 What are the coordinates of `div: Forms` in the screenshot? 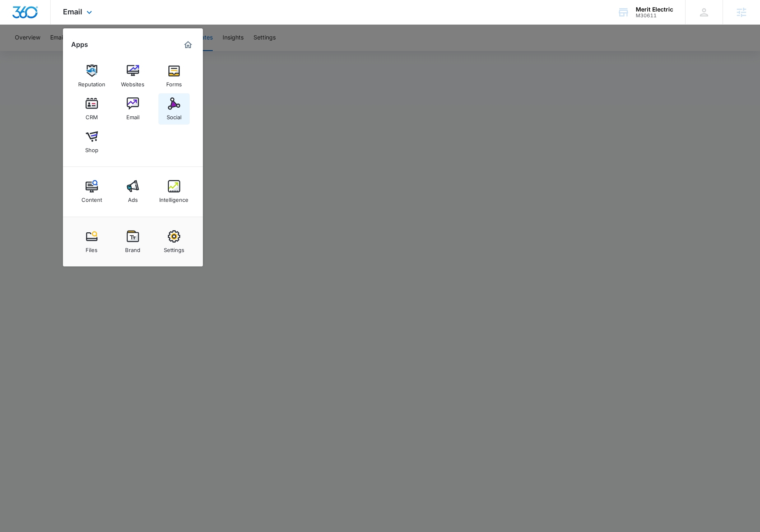 It's located at (174, 82).